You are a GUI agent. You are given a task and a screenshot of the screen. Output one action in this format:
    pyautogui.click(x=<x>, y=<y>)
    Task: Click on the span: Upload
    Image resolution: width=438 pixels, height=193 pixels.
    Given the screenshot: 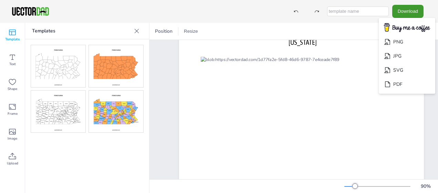 What is the action you would take?
    pyautogui.click(x=12, y=163)
    